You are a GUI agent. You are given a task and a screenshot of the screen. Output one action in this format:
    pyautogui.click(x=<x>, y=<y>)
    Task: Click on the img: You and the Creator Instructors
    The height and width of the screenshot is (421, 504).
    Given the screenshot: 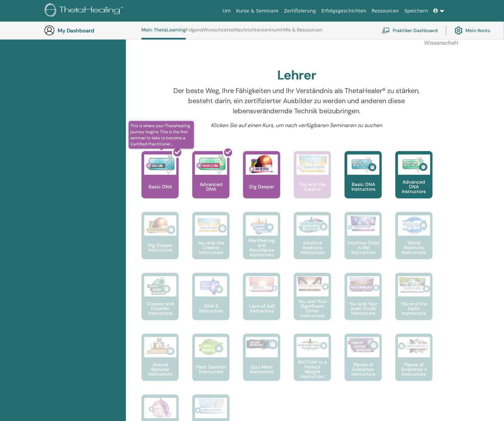 What is the action you would take?
    pyautogui.click(x=211, y=226)
    